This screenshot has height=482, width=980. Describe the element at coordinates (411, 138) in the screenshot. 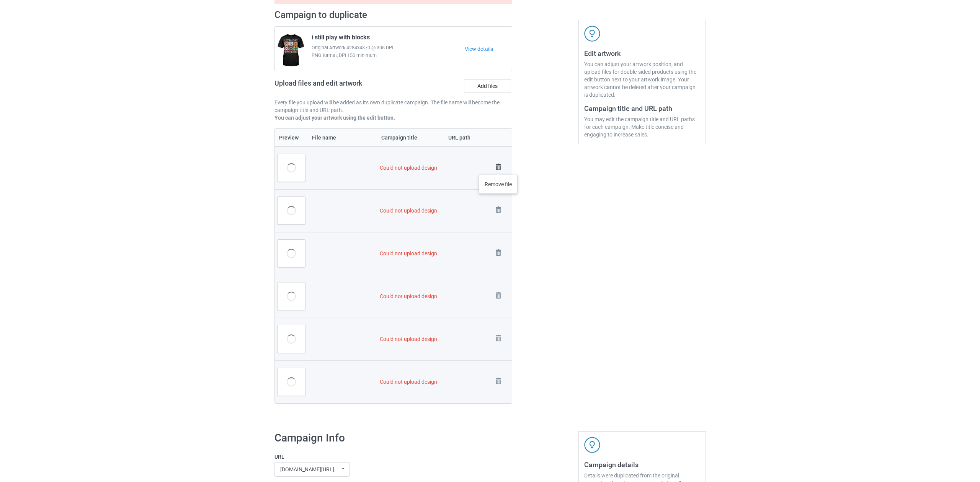

I see `th: Campaign title` at that location.